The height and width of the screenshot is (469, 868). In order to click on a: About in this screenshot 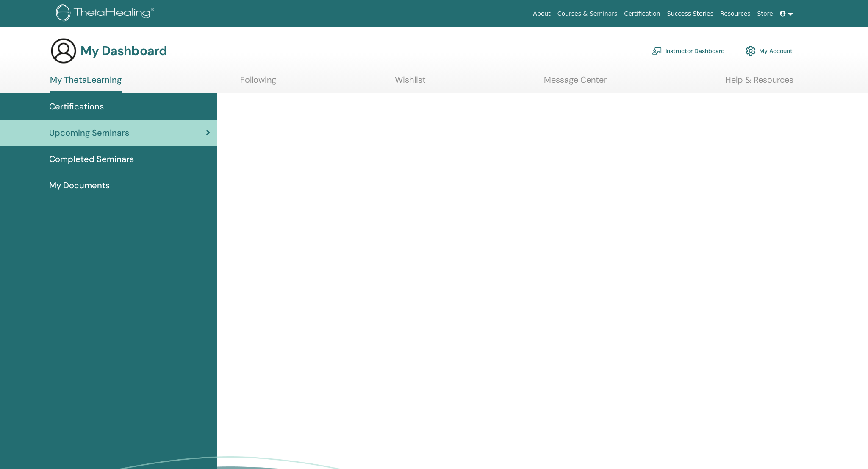, I will do `click(541, 13)`.